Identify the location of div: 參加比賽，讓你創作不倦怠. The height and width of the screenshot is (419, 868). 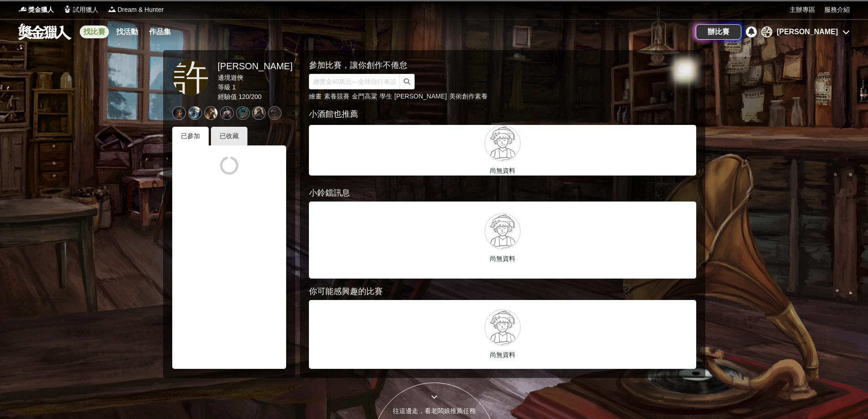
(487, 65).